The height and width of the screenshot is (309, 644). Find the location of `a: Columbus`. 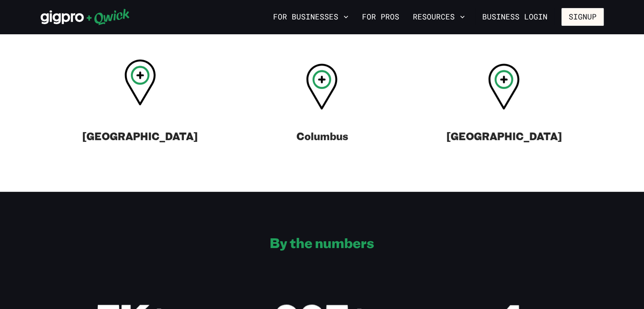

a: Columbus is located at coordinates (322, 106).